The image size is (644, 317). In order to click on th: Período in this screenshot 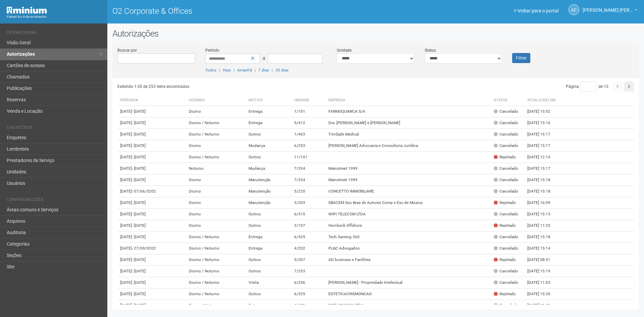, I will do `click(152, 100)`.